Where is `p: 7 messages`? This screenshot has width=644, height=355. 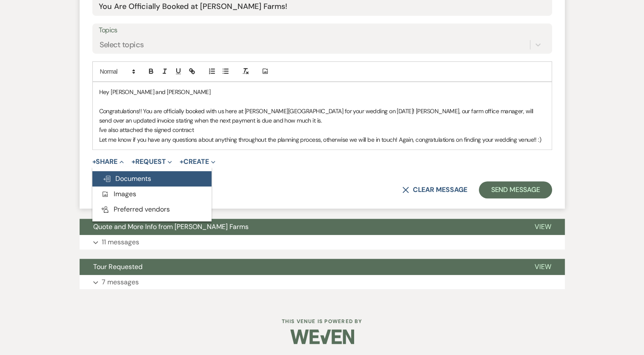
p: 7 messages is located at coordinates (120, 283).